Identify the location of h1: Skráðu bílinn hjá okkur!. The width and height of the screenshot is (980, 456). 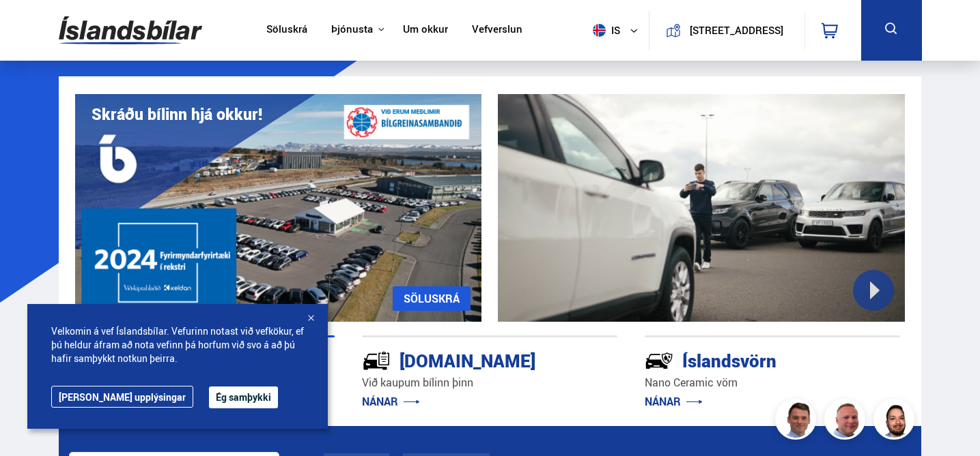
(177, 114).